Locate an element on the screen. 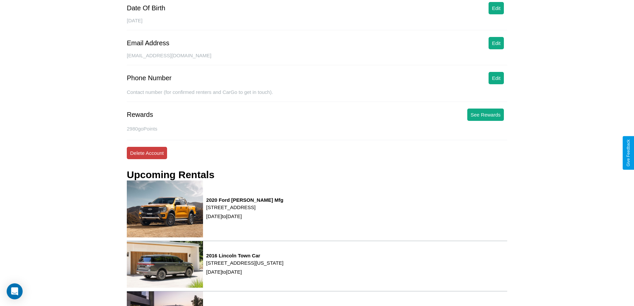 The width and height of the screenshot is (634, 306). button: See Rewards is located at coordinates (486, 115).